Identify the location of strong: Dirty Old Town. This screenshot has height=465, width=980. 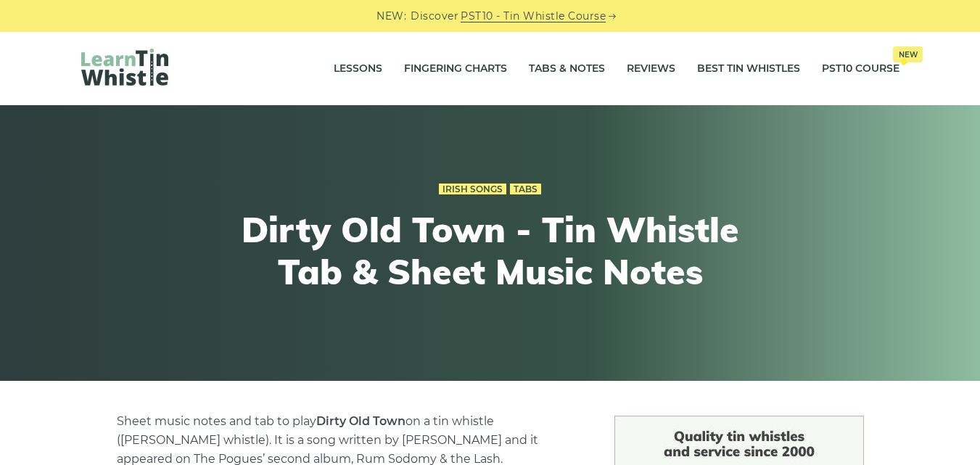
(360, 421).